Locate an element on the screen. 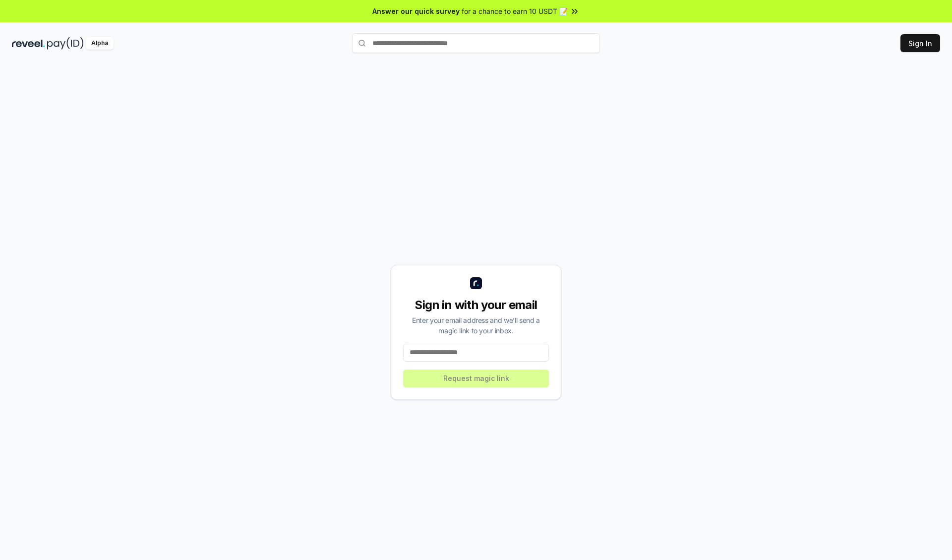 This screenshot has width=952, height=560. span: Answer our quick survey is located at coordinates (416, 11).